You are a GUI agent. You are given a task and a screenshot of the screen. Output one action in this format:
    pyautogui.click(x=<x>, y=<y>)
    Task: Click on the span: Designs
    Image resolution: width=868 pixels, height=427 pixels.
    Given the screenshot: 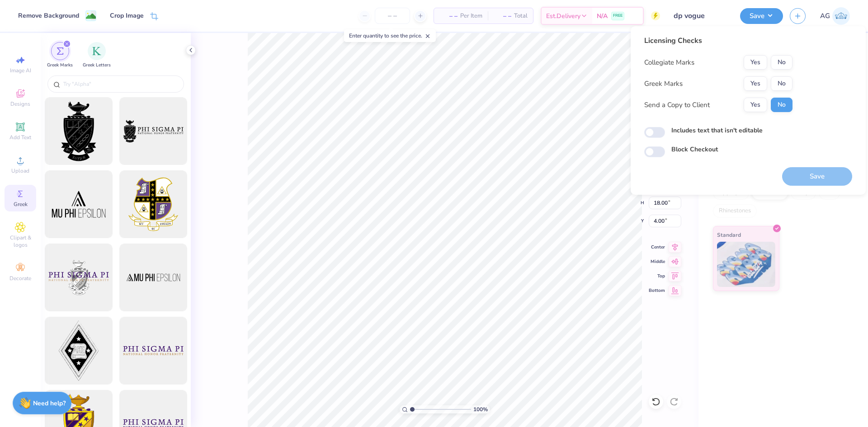 What is the action you would take?
    pyautogui.click(x=20, y=104)
    